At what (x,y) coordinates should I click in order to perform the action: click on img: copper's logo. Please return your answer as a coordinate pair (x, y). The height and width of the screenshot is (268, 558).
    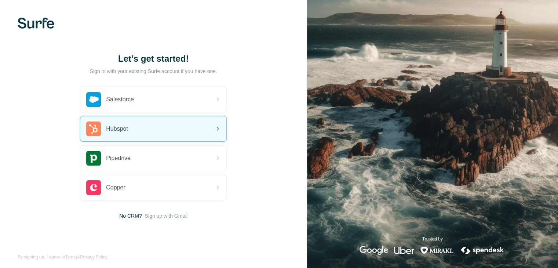
    Looking at the image, I should click on (94, 187).